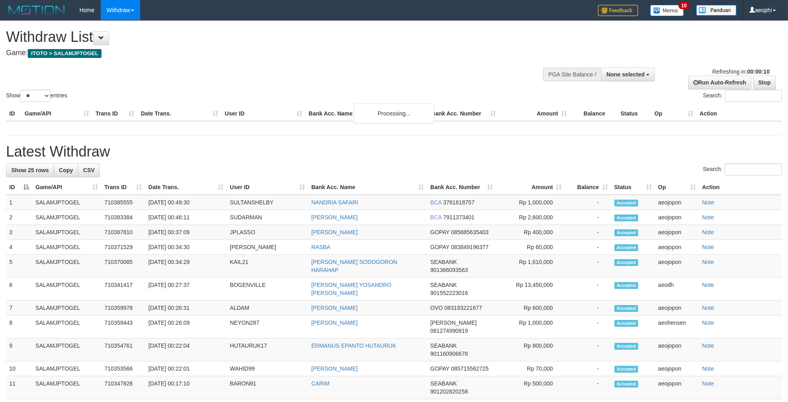  What do you see at coordinates (449, 354) in the screenshot?
I see `span: Copy 901160906678 to clipboard` at bounding box center [449, 354].